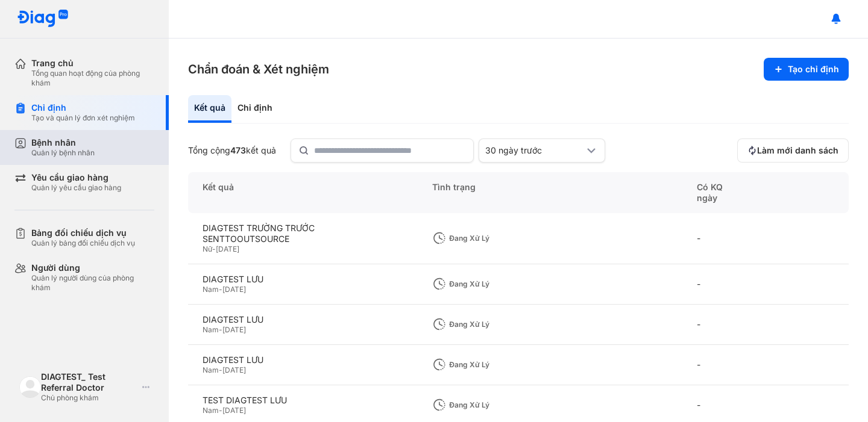 The image size is (868, 422). I want to click on span: 473, so click(238, 150).